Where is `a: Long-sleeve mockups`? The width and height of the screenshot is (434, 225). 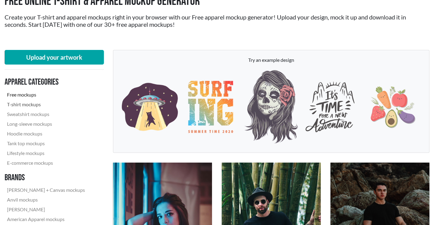 a: Long-sleeve mockups is located at coordinates (46, 124).